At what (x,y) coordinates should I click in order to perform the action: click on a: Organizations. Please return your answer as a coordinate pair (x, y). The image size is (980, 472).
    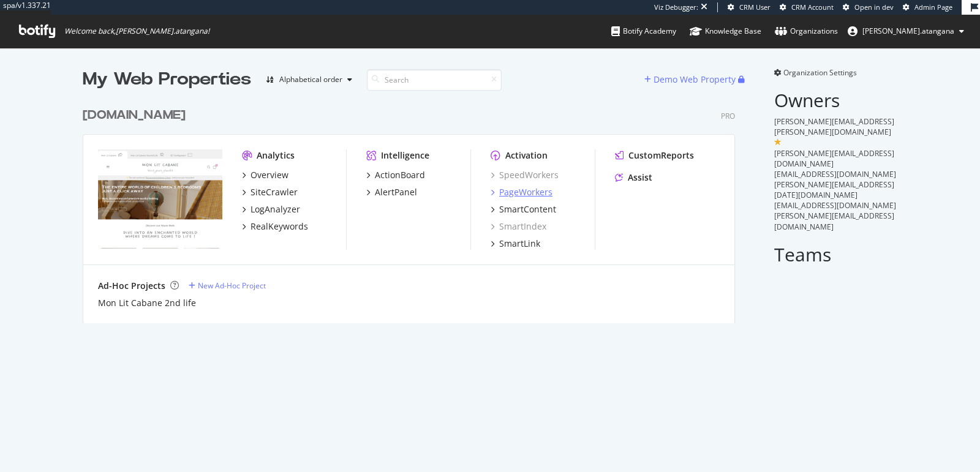
    Looking at the image, I should click on (806, 31).